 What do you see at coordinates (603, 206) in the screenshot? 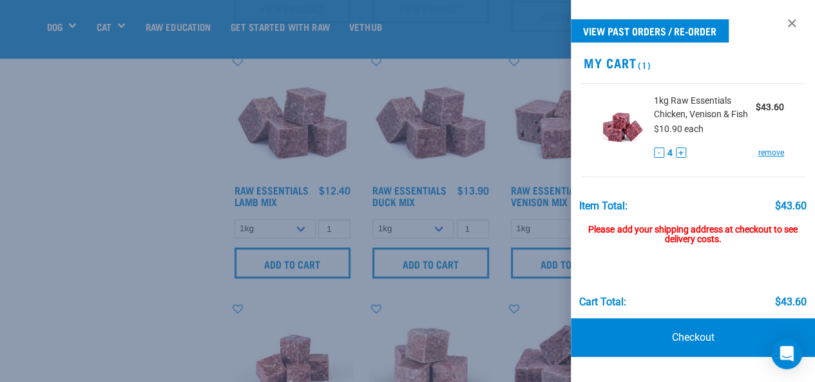
I see `div: Item Total:` at bounding box center [603, 206].